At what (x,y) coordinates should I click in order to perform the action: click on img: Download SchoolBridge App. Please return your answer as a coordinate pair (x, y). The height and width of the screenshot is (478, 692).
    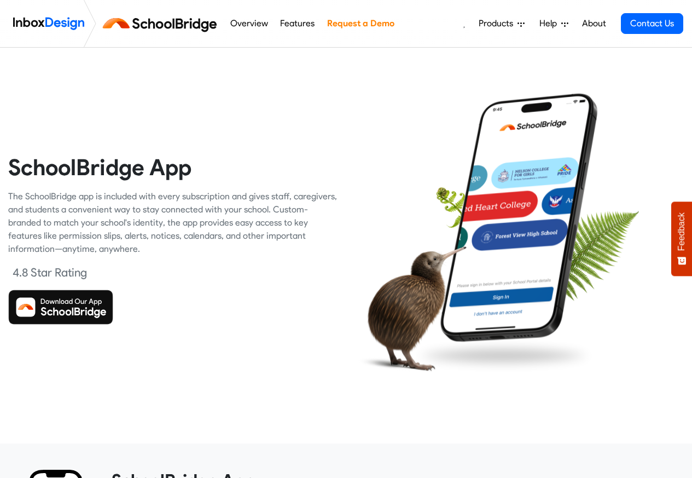
    Looking at the image, I should click on (61, 307).